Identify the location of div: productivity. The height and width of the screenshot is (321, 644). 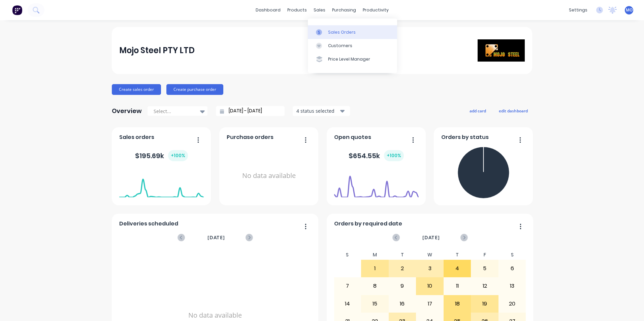
(375, 10).